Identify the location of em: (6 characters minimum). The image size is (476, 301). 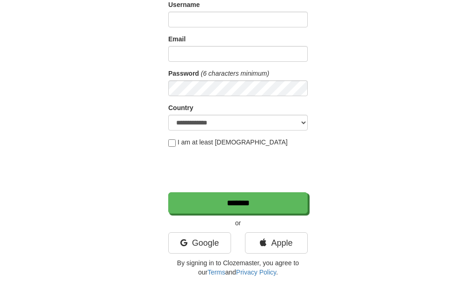
(235, 73).